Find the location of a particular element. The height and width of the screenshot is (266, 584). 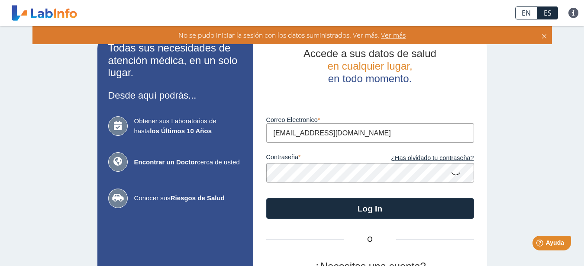

h3: Desde aquí podrás... is located at coordinates (175, 95).